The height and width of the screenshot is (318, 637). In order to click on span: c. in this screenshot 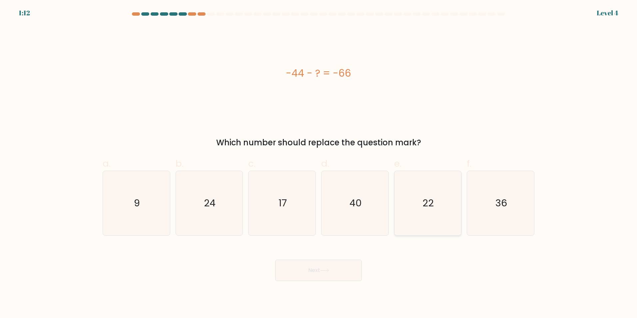, I will do `click(252, 163)`.